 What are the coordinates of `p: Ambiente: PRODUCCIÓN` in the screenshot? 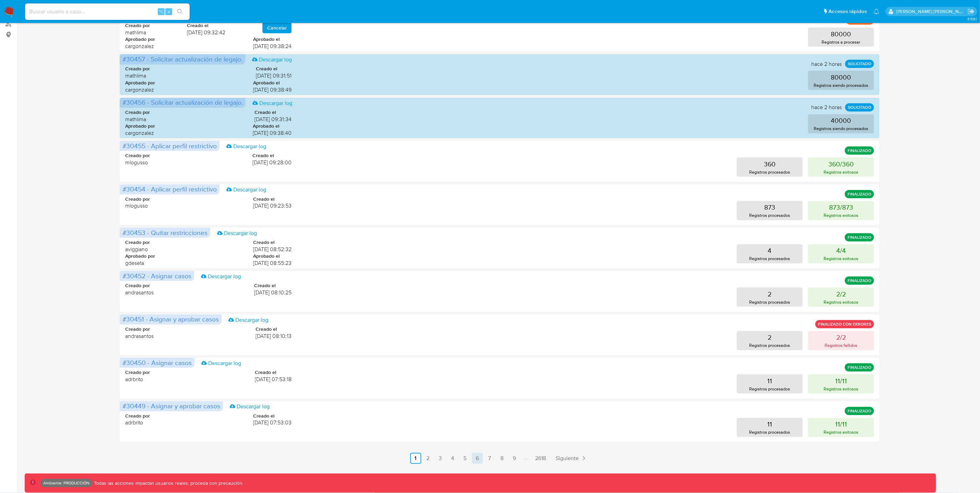 It's located at (66, 483).